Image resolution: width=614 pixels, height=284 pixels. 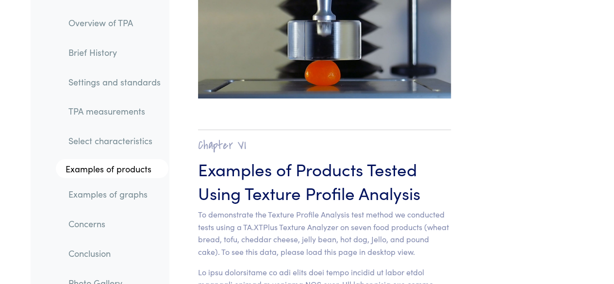 I want to click on h2: Chapter VI, so click(x=324, y=145).